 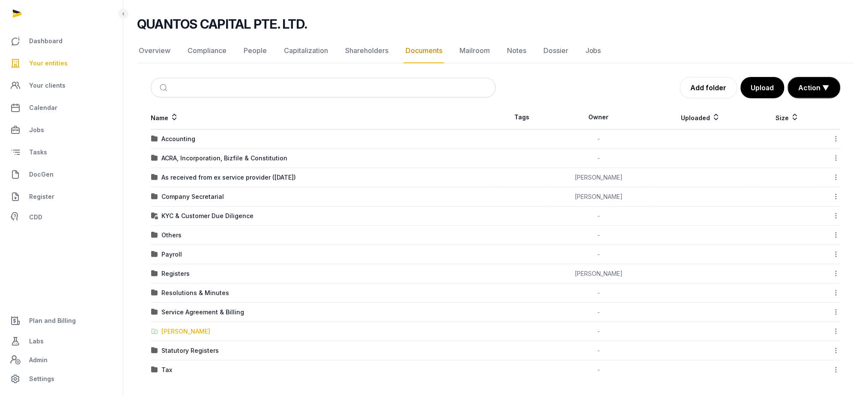 I want to click on a: DocGen, so click(x=61, y=174).